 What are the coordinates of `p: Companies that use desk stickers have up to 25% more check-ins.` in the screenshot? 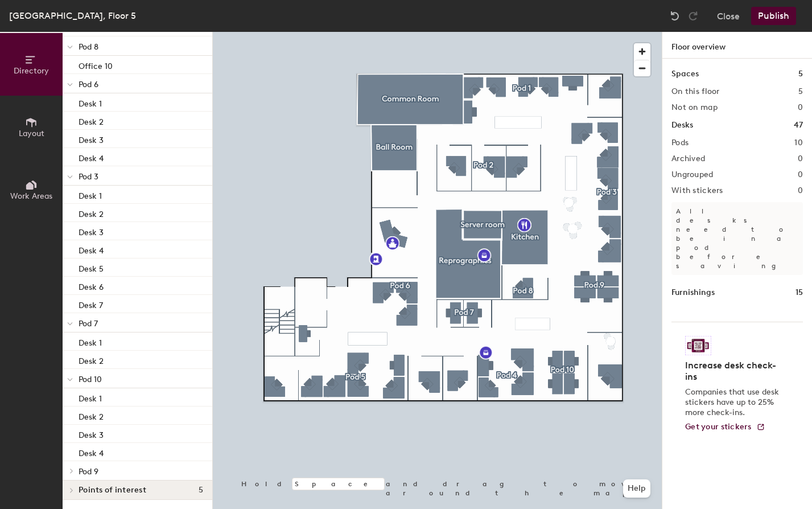 It's located at (734, 403).